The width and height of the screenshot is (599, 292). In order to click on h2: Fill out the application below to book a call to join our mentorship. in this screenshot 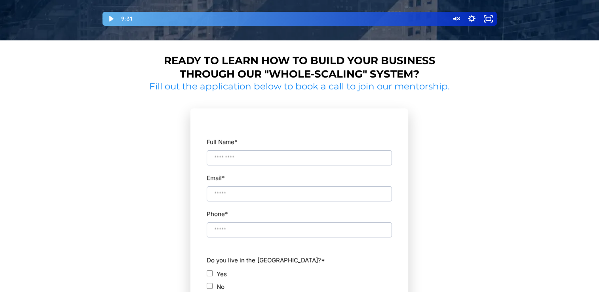, I will do `click(300, 87)`.